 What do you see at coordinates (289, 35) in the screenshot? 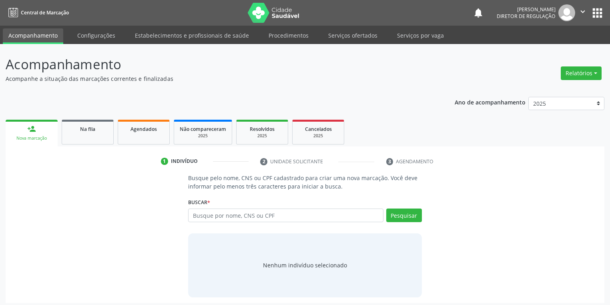
I see `a: Procedimentos` at bounding box center [289, 35].